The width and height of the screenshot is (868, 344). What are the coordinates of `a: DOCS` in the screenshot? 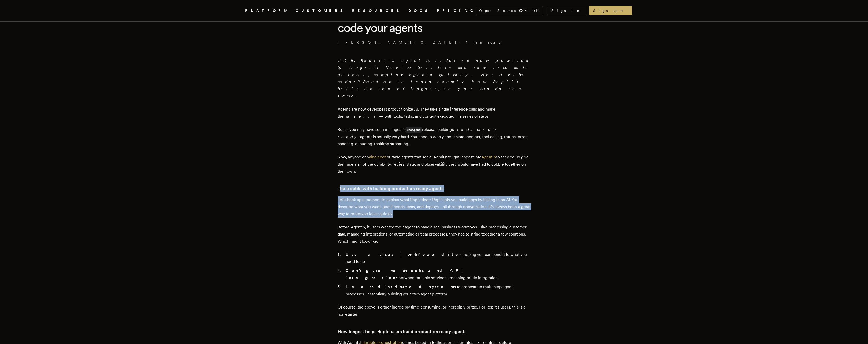 It's located at (419, 11).